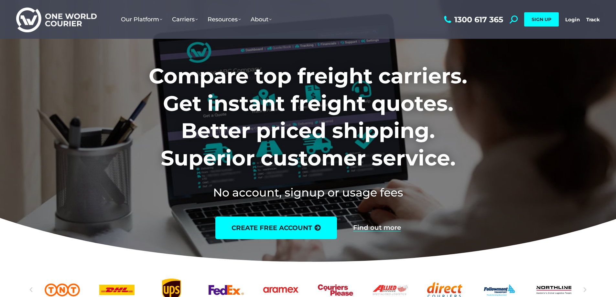 The image size is (616, 297). I want to click on span: Our Platform, so click(142, 19).